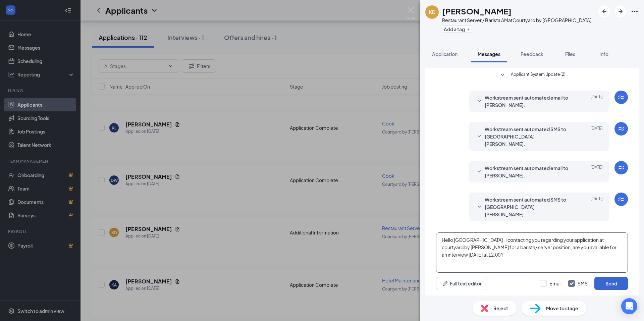 The width and height of the screenshot is (644, 321). What do you see at coordinates (457, 28) in the screenshot?
I see `button: PlusAdd a tag` at bounding box center [457, 28].